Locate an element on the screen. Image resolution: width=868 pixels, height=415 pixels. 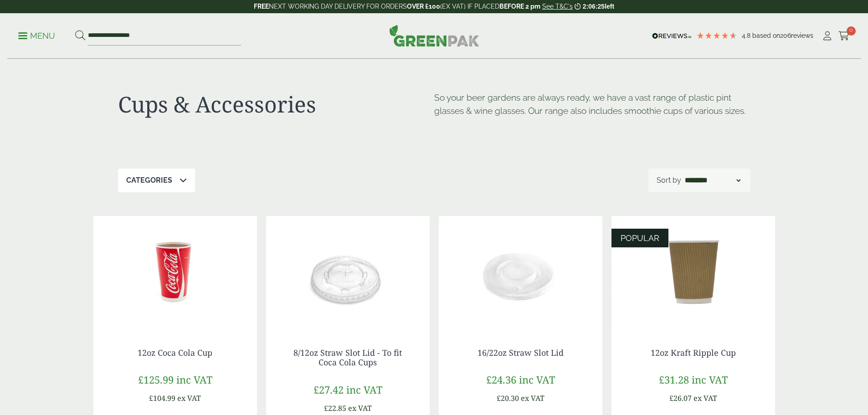
img: 12oz Coca Cola Cup with coke is located at coordinates (175, 273).